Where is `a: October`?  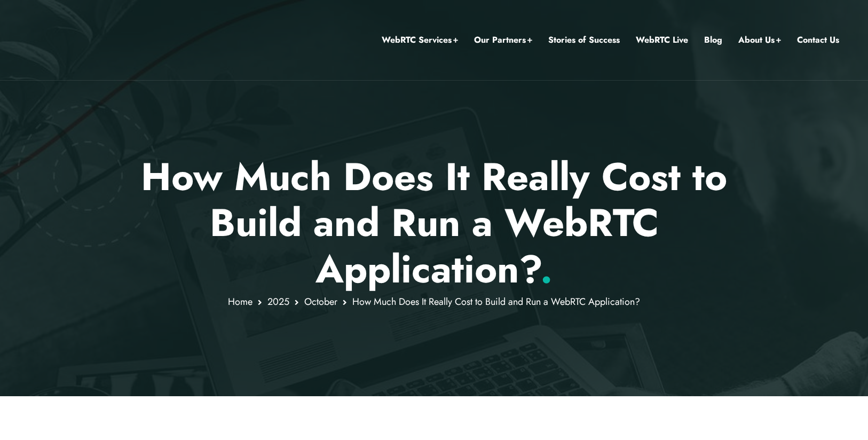 a: October is located at coordinates (321, 302).